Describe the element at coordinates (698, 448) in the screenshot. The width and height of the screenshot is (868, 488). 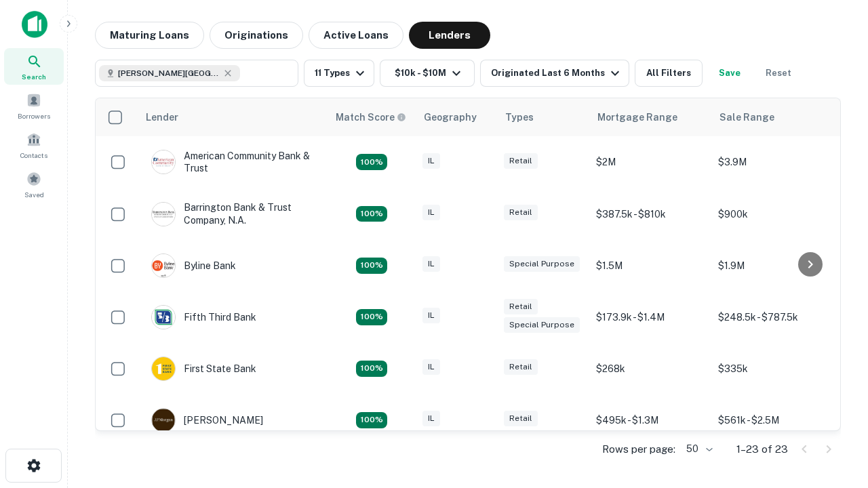
I see `div: 50` at that location.